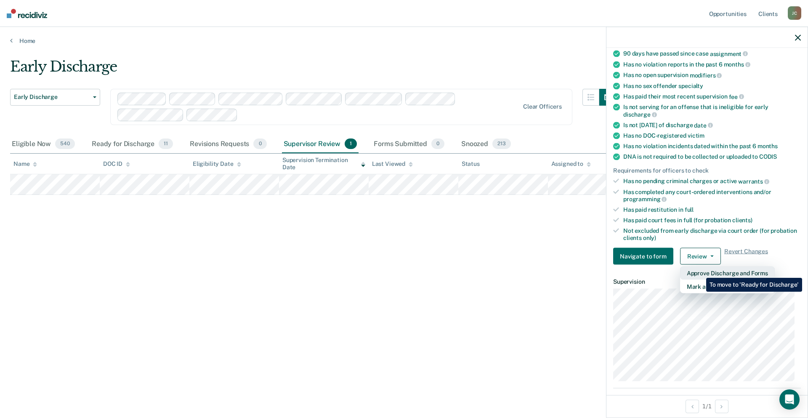 Image resolution: width=808 pixels, height=418 pixels. I want to click on div: Has paid their most recent supervision, so click(712, 96).